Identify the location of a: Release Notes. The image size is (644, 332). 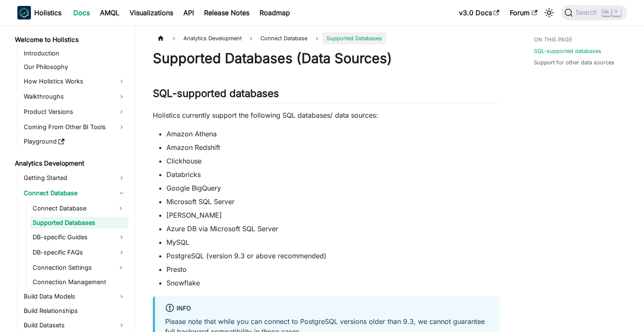
(226, 13).